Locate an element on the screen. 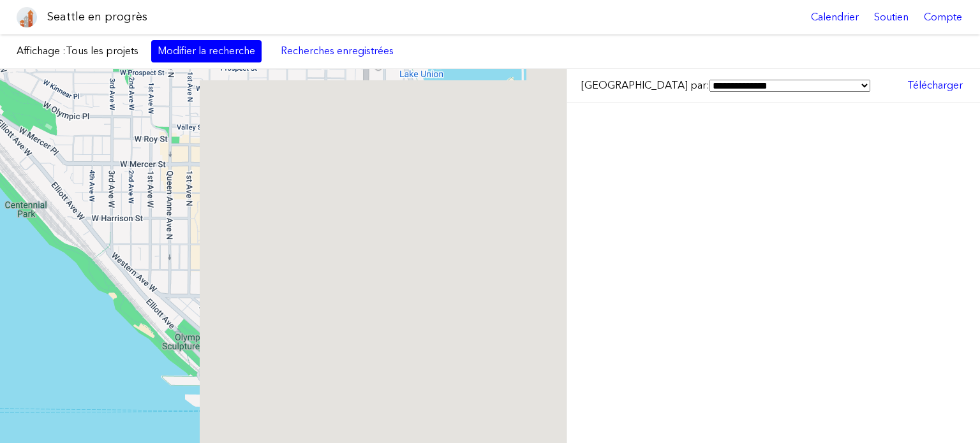 The width and height of the screenshot is (980, 443). font: Affichage : is located at coordinates (41, 51).